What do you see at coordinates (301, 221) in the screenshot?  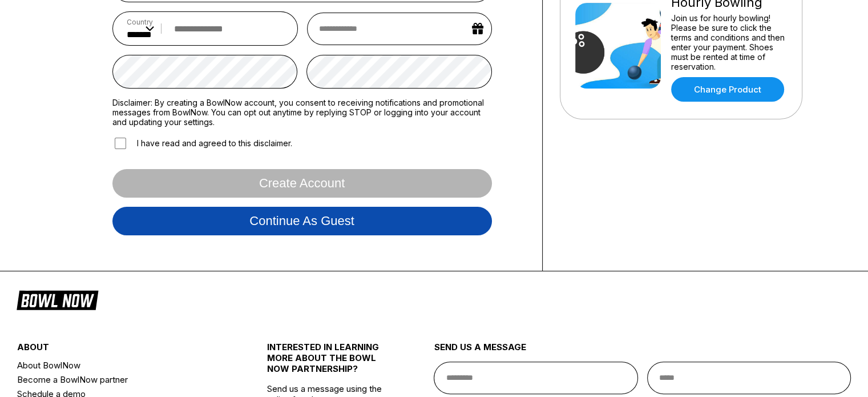 I see `button: Continue as guest` at bounding box center [301, 221].